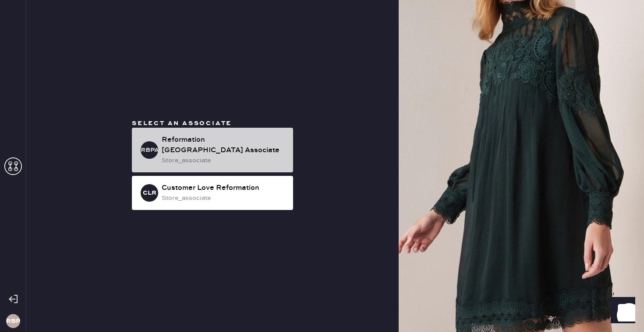  I want to click on h3: RBP, so click(13, 322).